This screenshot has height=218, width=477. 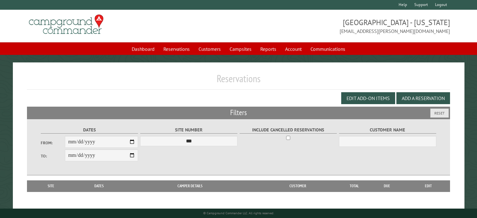 I want to click on th: Camper Details, so click(x=190, y=186).